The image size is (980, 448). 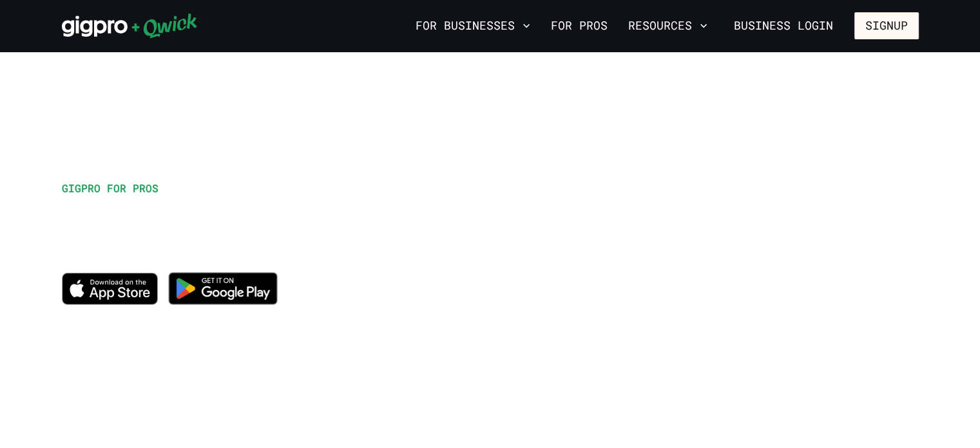 I want to click on h1: Work when you want, explore new opportunities, and get paid for it!, so click(x=319, y=230).